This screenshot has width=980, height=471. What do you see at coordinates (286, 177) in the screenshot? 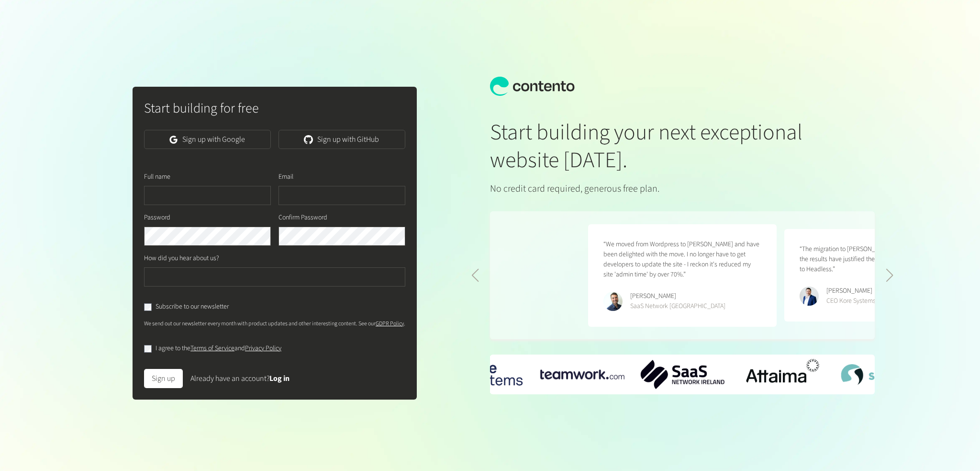
I see `label: Email` at bounding box center [286, 177].